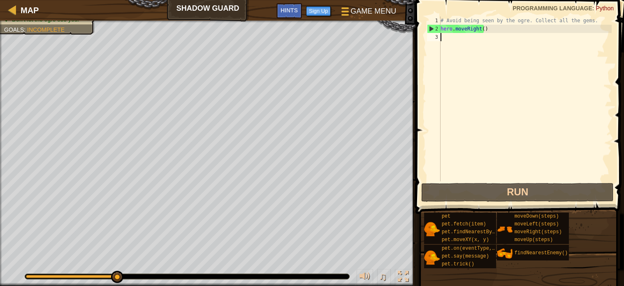  I want to click on button: Adjust volume, so click(365, 277).